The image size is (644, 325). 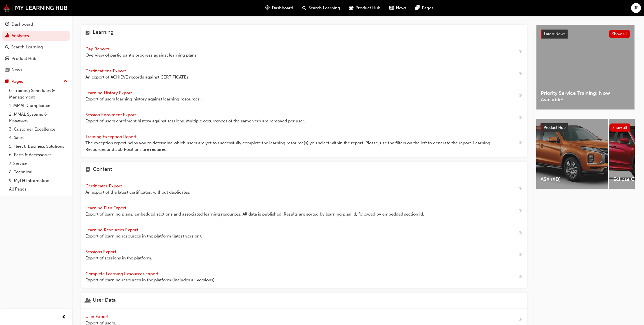 What do you see at coordinates (586, 34) in the screenshot?
I see `a: Latest NewsShow all` at bounding box center [586, 34].